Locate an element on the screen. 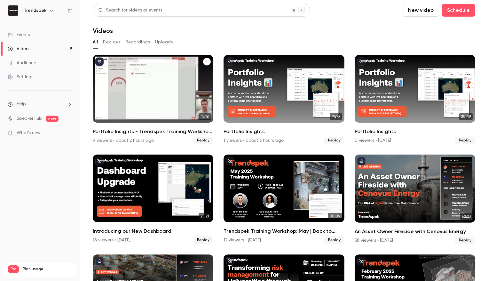 The width and height of the screenshot is (488, 281). span: new is located at coordinates (52, 119).